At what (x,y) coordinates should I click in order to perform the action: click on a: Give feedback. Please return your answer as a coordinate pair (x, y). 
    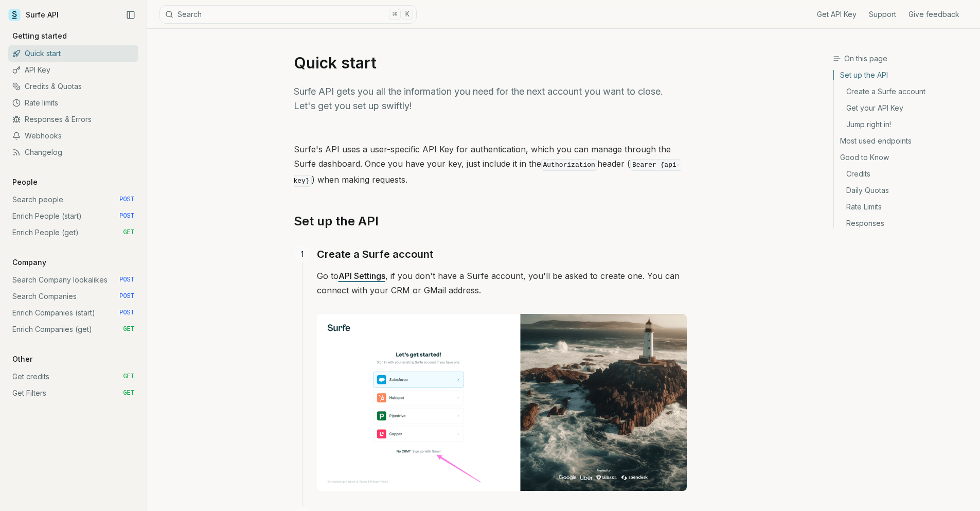
    Looking at the image, I should click on (933, 15).